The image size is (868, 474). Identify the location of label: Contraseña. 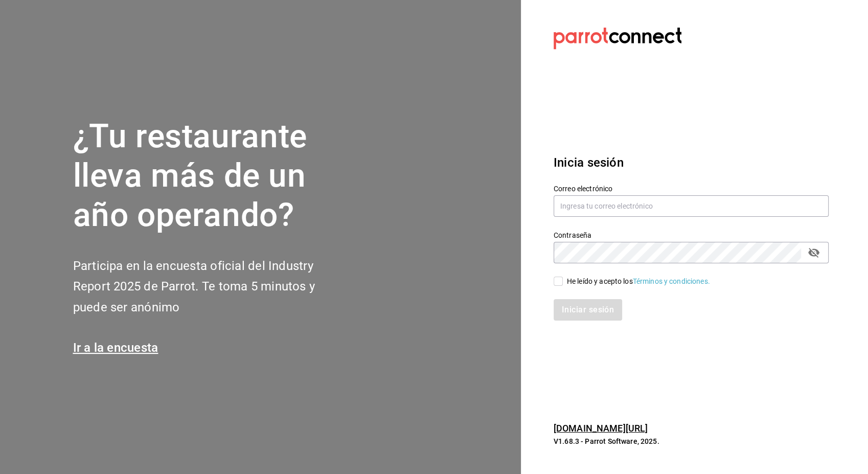
(691, 235).